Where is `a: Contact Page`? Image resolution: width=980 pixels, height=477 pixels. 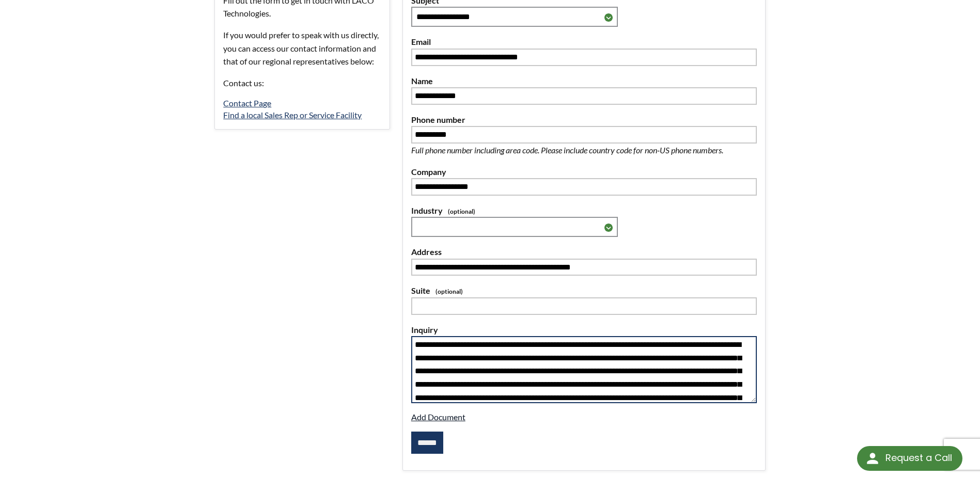 a: Contact Page is located at coordinates (247, 103).